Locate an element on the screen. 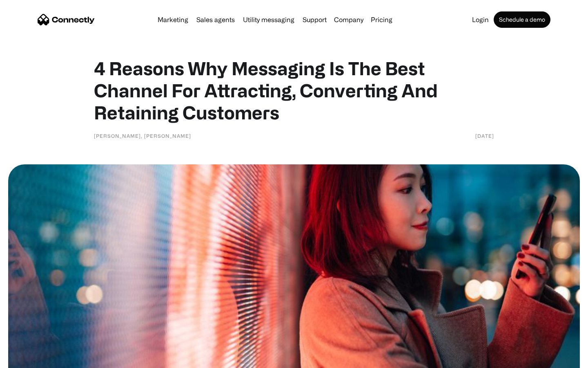  a: Pricing is located at coordinates (381, 19).